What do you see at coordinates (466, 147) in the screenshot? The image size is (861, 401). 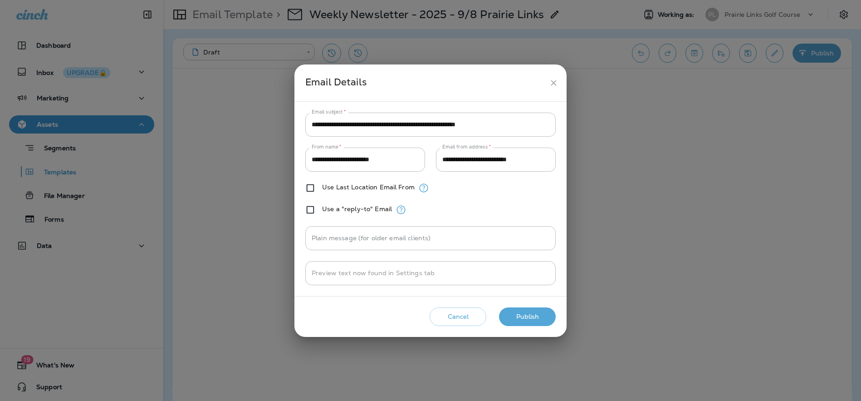 I see `label: Email from address` at bounding box center [466, 147].